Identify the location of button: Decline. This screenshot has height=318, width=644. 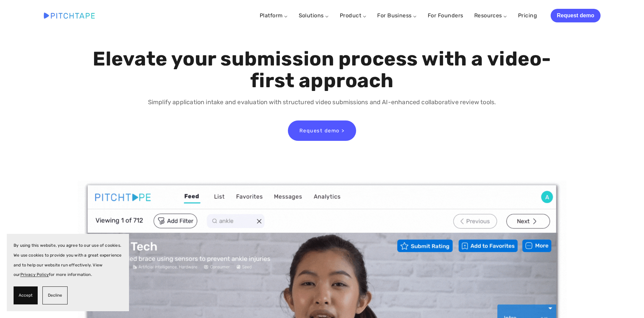
(55, 295).